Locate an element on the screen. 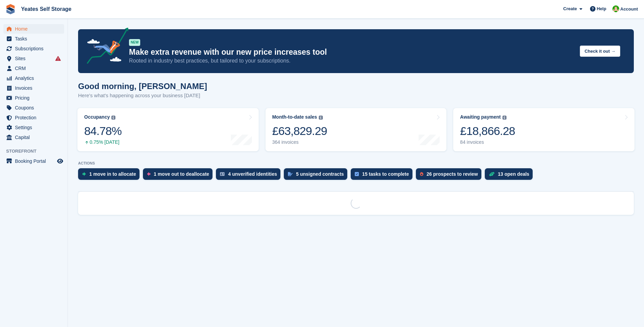  span: Booking Portal is located at coordinates (35, 161).